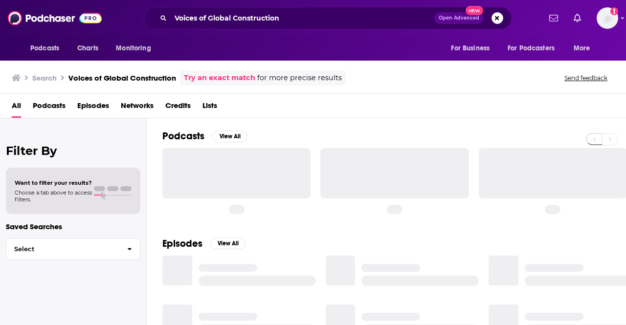  Describe the element at coordinates (16, 108) in the screenshot. I see `a: All` at that location.